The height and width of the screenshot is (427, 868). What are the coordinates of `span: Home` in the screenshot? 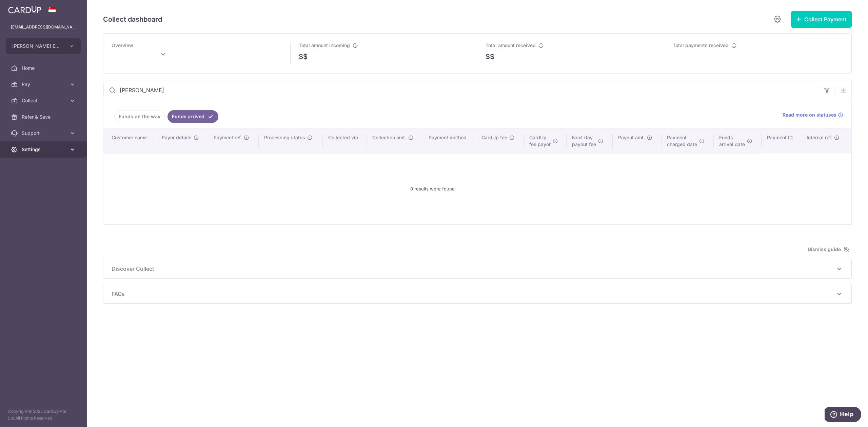 It's located at (44, 68).